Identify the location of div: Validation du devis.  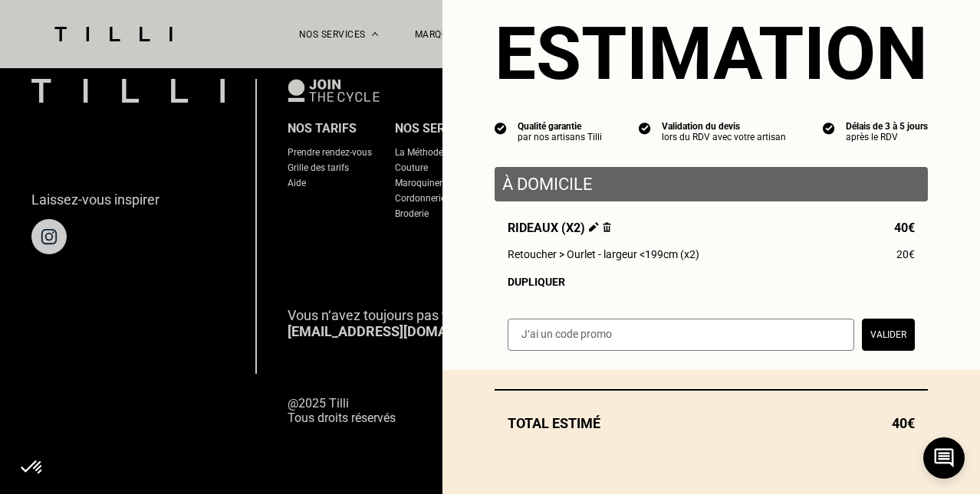
(723, 126).